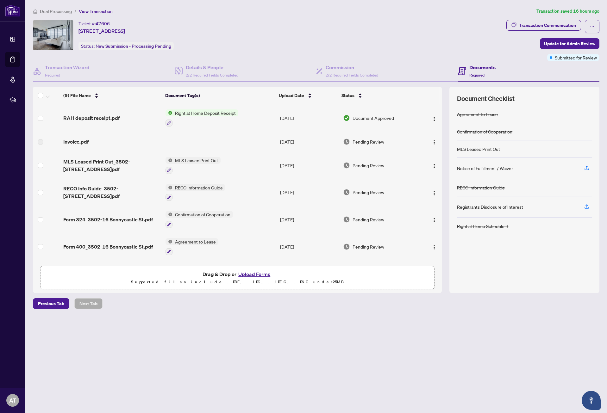 The height and width of the screenshot is (413, 607). Describe the element at coordinates (13, 10) in the screenshot. I see `img: logo` at that location.